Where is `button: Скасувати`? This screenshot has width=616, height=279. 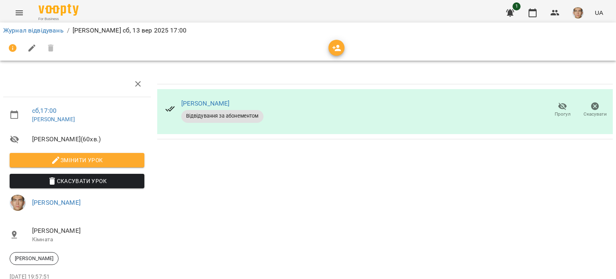 button: Скасувати is located at coordinates (595, 110).